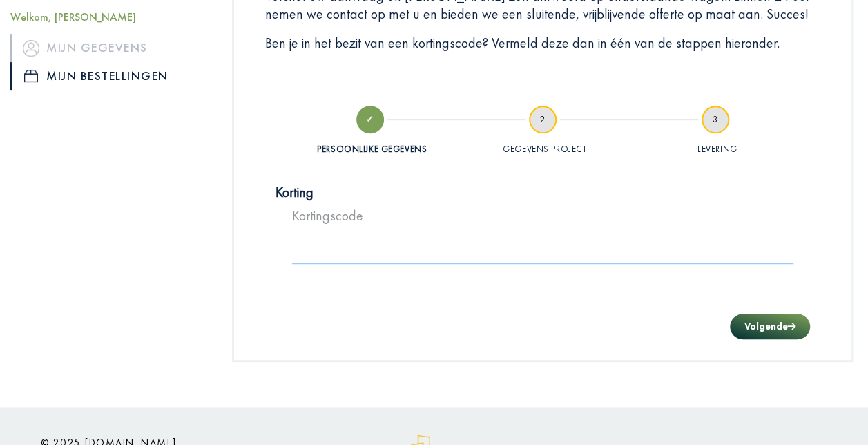 Image resolution: width=868 pixels, height=445 pixels. I want to click on a: iconMijn bestellingen, so click(108, 76).